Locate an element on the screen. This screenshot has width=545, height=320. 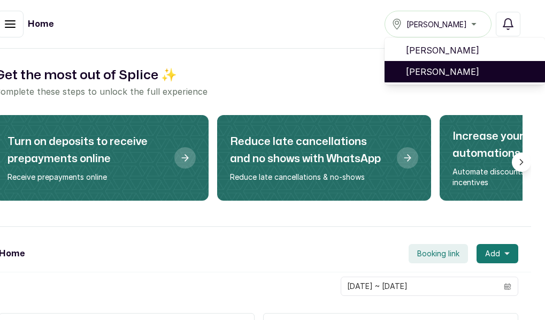
div: Reduce late cancellations and no shows with WhatsApp is located at coordinates (324, 158).